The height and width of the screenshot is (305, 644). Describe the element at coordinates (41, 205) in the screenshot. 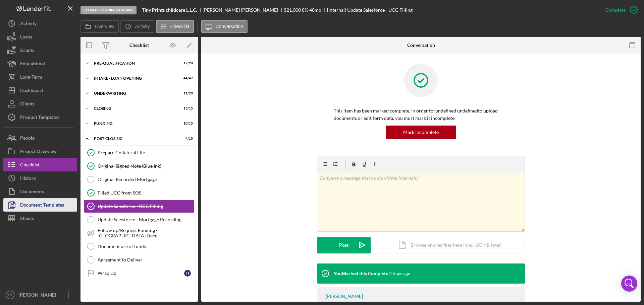

I see `a: Document Templates` at that location.